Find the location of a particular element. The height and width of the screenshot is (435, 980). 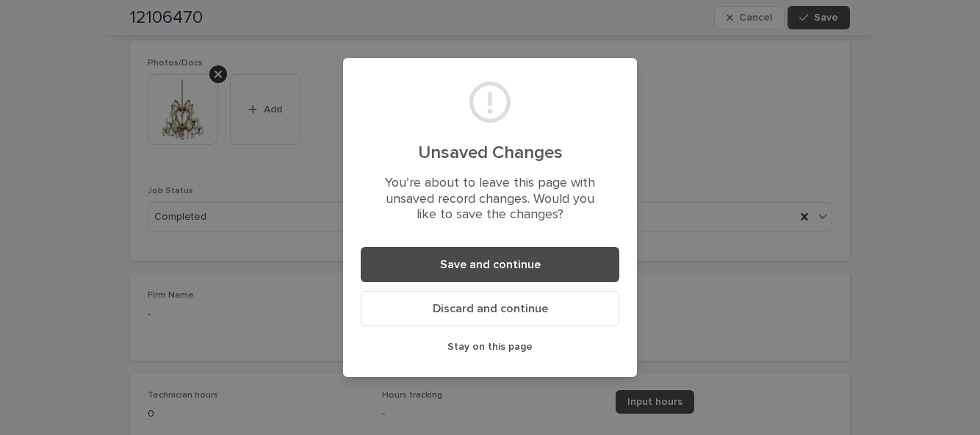

p: You’re about to leave this page with unsaved record changes. Would you like to save the changes? is located at coordinates (490, 199).